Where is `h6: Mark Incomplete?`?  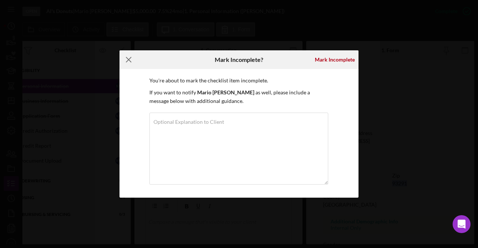
h6: Mark Incomplete? is located at coordinates (239, 60).